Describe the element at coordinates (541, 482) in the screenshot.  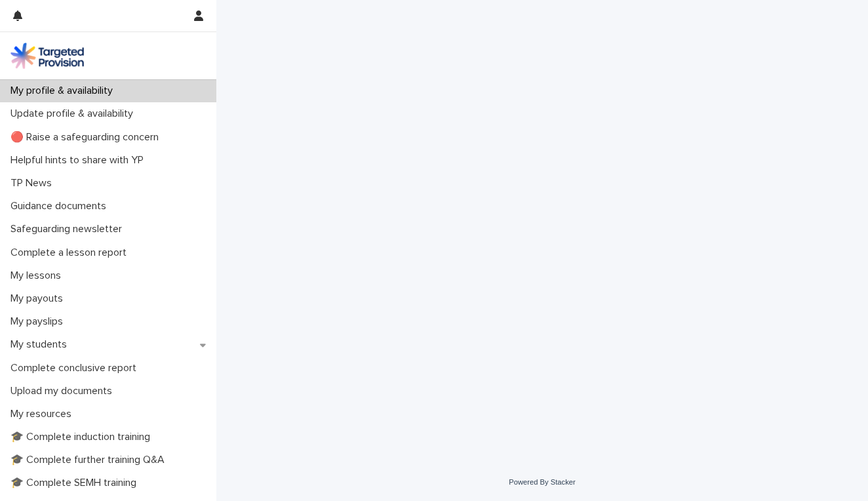
I see `a: Powered By Stacker` at that location.